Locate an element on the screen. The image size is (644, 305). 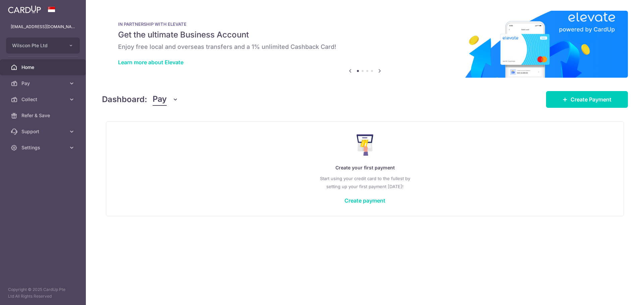
a: Create Payment is located at coordinates (587, 99).